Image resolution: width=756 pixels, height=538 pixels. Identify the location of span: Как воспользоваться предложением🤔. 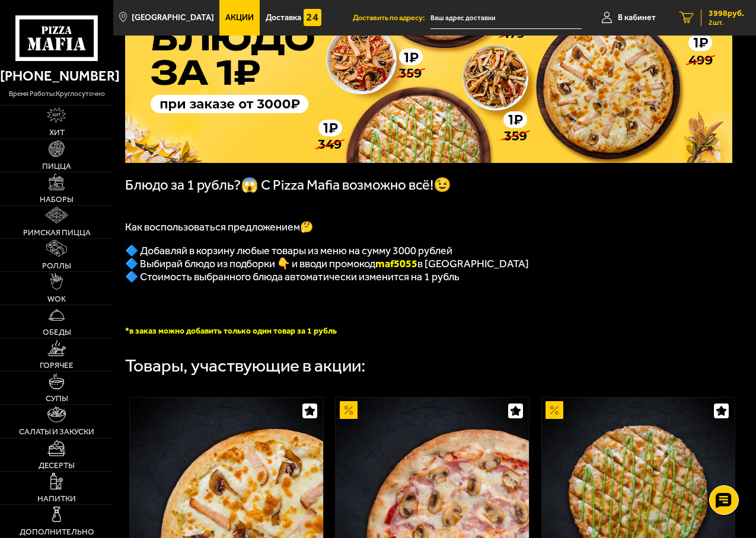
(218, 227).